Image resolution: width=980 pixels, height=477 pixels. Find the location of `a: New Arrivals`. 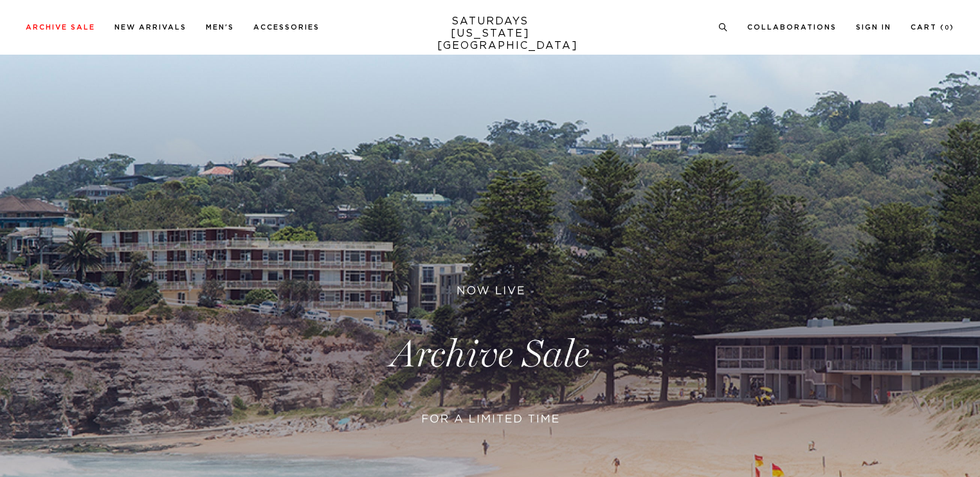

a: New Arrivals is located at coordinates (151, 27).